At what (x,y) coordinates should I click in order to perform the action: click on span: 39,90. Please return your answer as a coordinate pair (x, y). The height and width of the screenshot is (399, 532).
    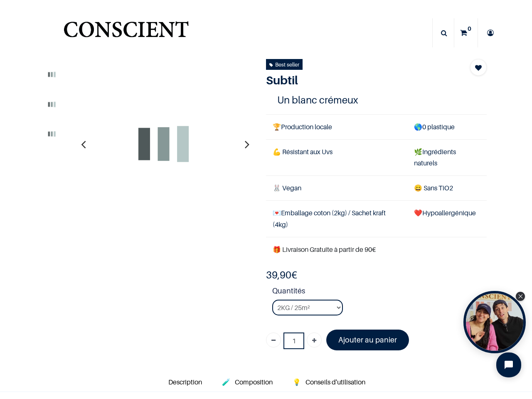
    Looking at the image, I should click on (279, 274).